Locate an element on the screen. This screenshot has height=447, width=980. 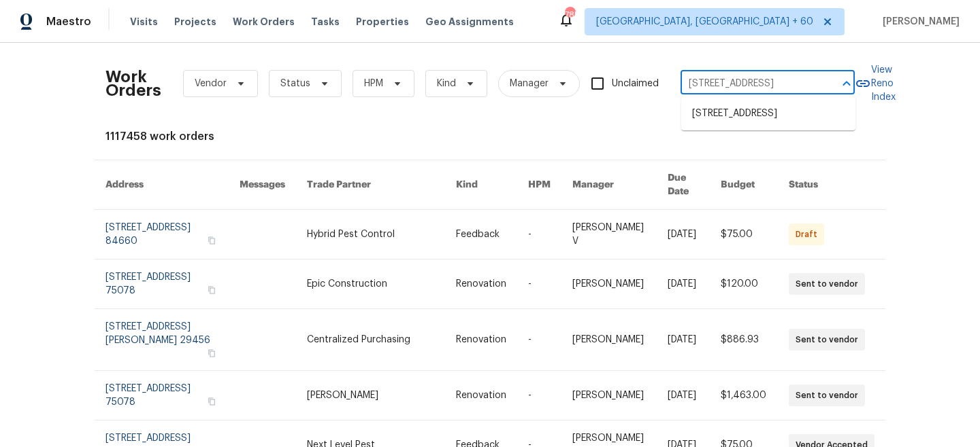
span: Visits is located at coordinates (143, 22).